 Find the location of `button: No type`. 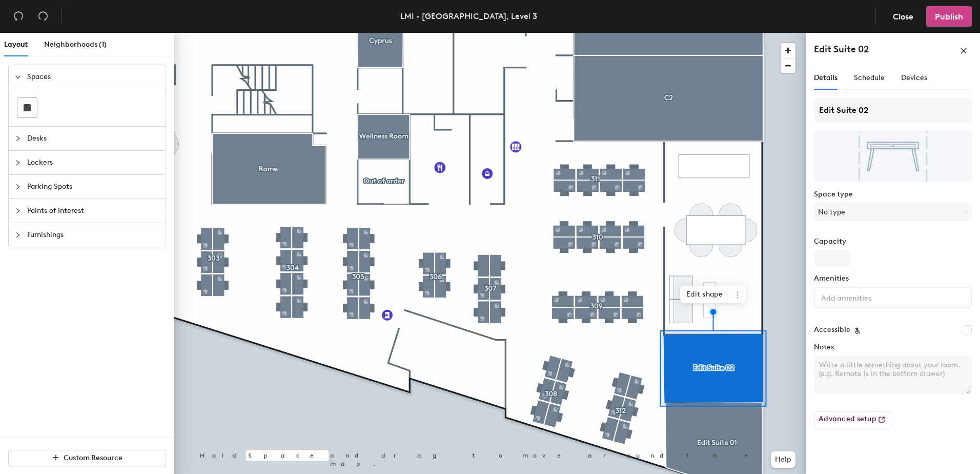

button: No type is located at coordinates (893, 212).